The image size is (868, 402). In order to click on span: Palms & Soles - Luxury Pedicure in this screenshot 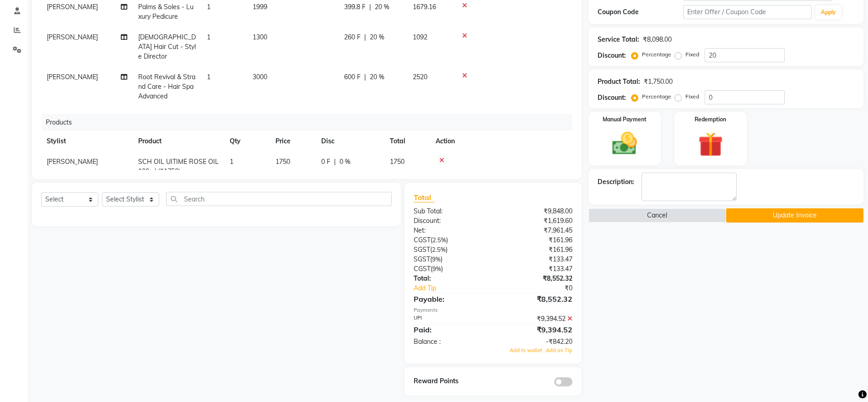, I will do `click(166, 12)`.